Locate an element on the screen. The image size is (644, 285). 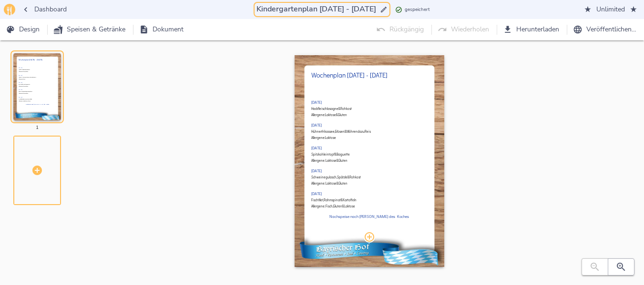
span: Design is located at coordinates (23, 30).